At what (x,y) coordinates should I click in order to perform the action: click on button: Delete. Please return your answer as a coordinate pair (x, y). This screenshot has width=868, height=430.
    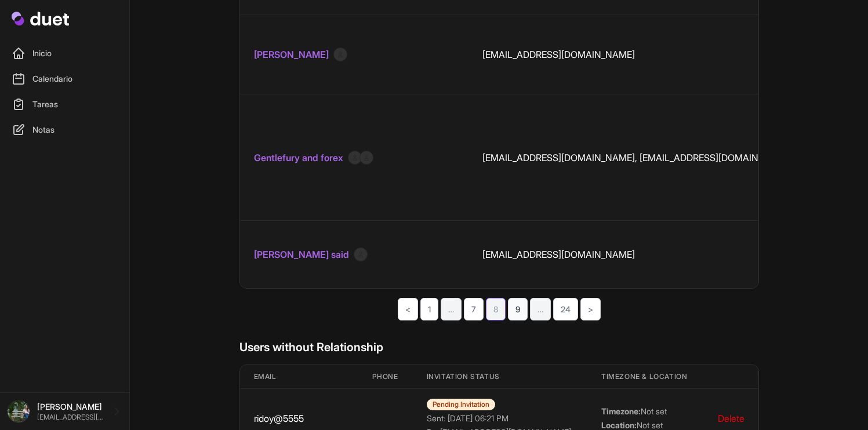
    Looking at the image, I should click on (731, 419).